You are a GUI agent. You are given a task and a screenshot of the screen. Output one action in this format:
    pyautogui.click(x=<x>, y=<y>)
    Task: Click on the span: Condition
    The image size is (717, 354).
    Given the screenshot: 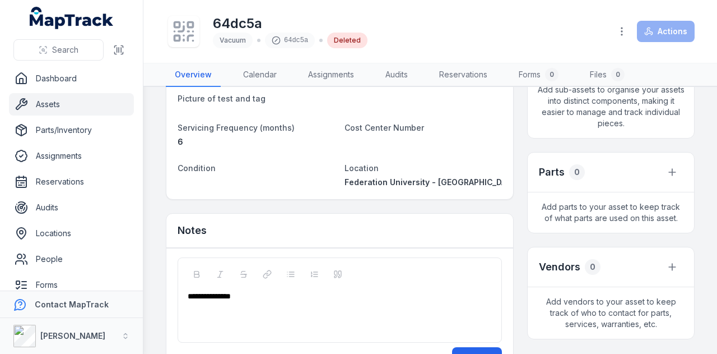 What is the action you would take?
    pyautogui.click(x=197, y=168)
    